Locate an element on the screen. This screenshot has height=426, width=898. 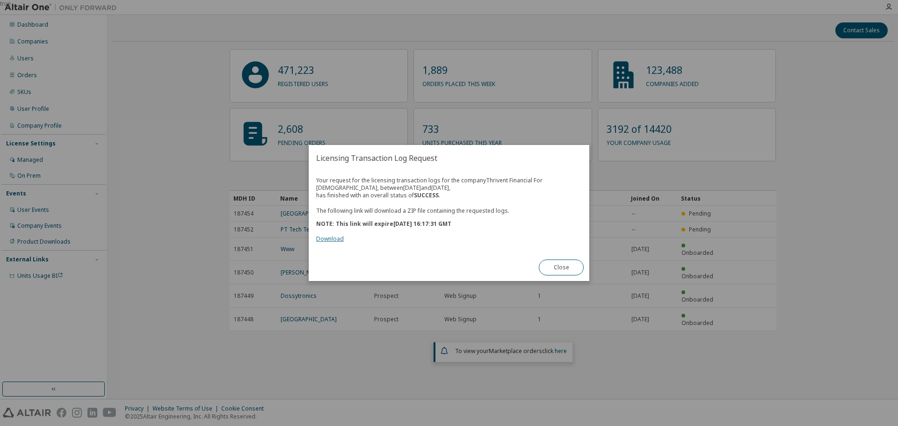
p: The following link will download a ZIP file containing the requested logs. is located at coordinates (449, 211).